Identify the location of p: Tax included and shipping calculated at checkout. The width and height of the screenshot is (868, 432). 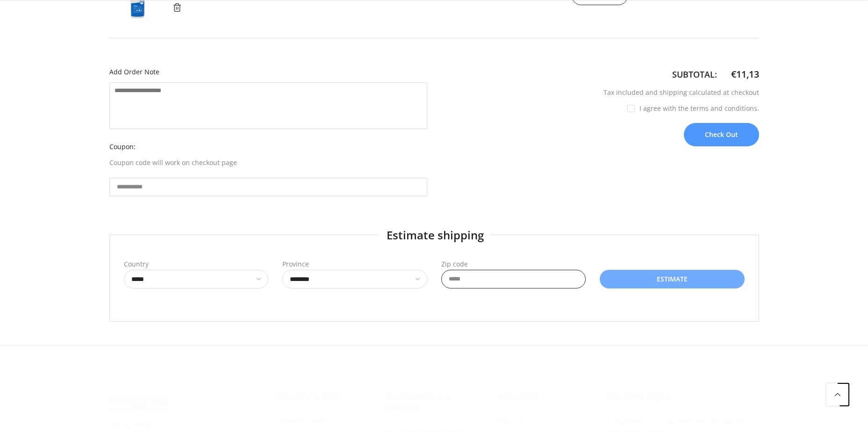
(600, 93).